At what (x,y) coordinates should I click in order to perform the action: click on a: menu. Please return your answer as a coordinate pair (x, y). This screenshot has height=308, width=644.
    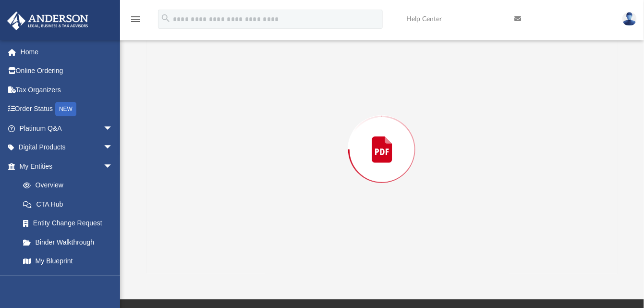
    Looking at the image, I should click on (136, 22).